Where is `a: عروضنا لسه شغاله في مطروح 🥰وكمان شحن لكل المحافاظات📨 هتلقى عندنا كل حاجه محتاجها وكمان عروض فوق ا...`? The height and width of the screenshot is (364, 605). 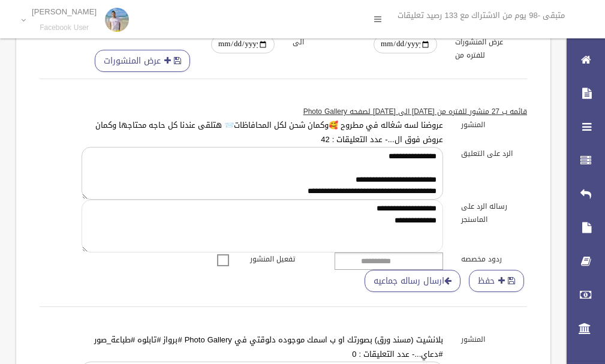 a: عروضنا لسه شغاله في مطروح 🥰وكمان شحن لكل المحافاظات📨 هتلقى عندنا كل حاجه محتاجها وكمان عروض فوق ا... is located at coordinates (269, 132).